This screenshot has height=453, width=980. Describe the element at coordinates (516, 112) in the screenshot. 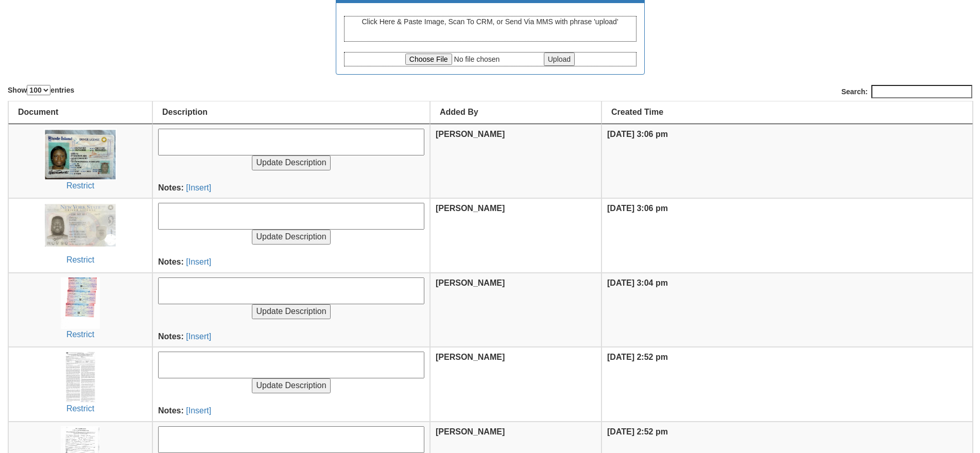

I see `th: Added By` at that location.